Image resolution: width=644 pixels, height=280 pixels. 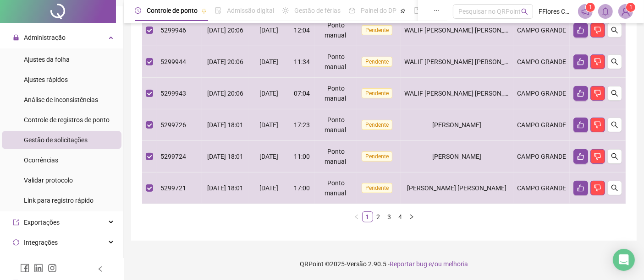 I want to click on span: 5299724, so click(x=173, y=157).